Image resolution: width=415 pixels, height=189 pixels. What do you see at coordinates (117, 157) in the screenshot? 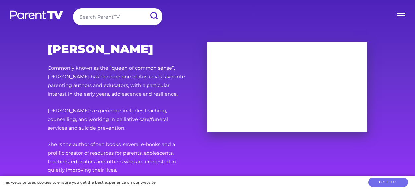
I see `p: She is the author of ten books, several e-books and a prolific creator of resources for parents, ...` at bounding box center [117, 157].